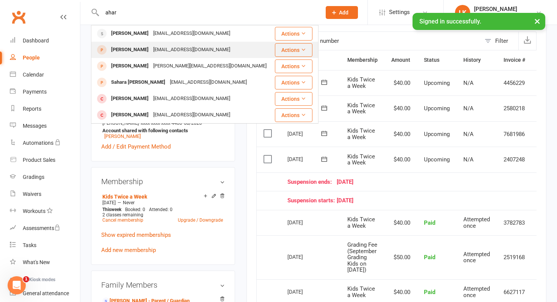 The height and width of the screenshot is (302, 557). Describe the element at coordinates (429, 223) in the screenshot. I see `span: Paid` at that location.